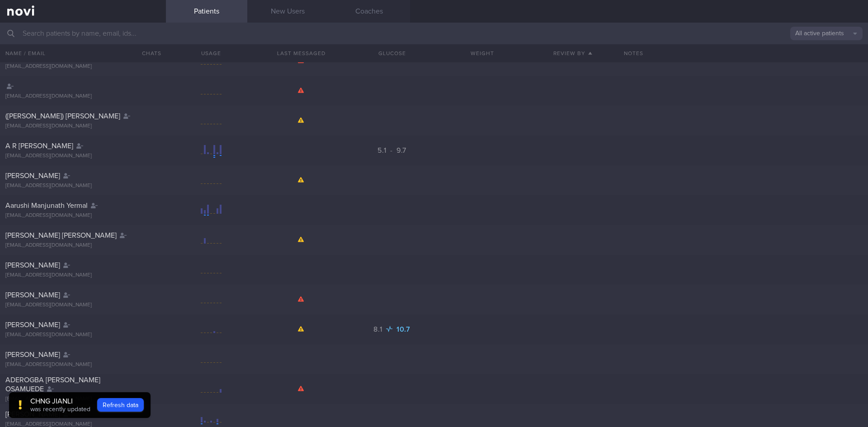 The width and height of the screenshot is (868, 427). What do you see at coordinates (483, 53) in the screenshot?
I see `button: Weight` at bounding box center [483, 53].